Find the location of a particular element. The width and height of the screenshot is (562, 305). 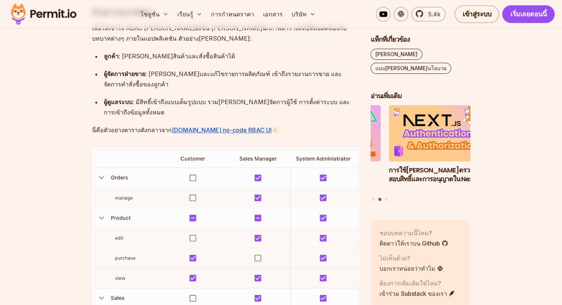

button: บริษัท is located at coordinates (303, 14).